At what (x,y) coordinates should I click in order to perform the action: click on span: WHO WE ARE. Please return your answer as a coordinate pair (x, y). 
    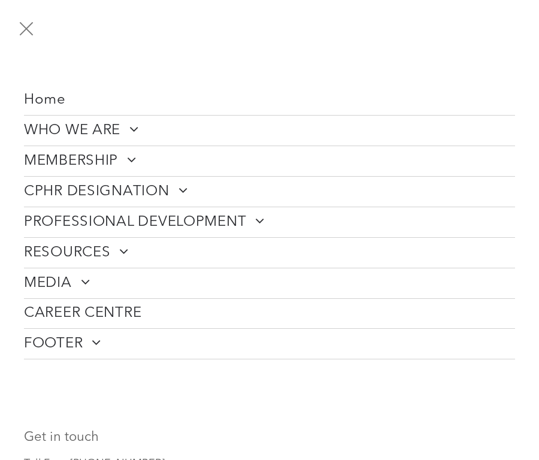
    Looking at the image, I should click on (81, 130).